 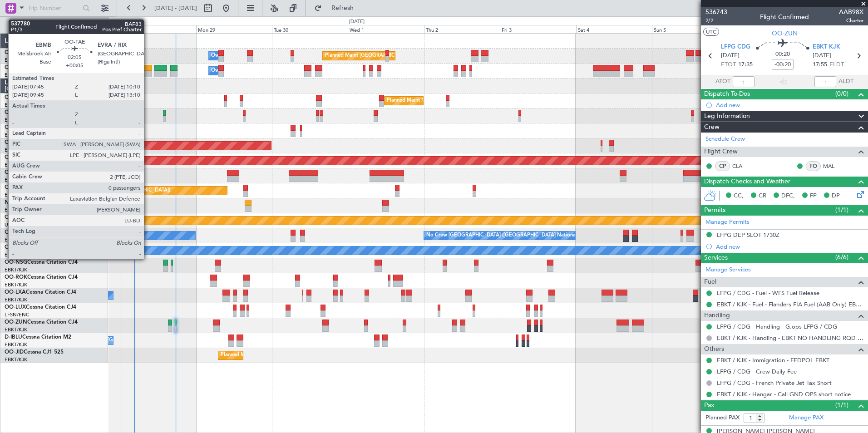 I want to click on a: LFPG / CDG - French Private Jet Tax Short, so click(x=774, y=383).